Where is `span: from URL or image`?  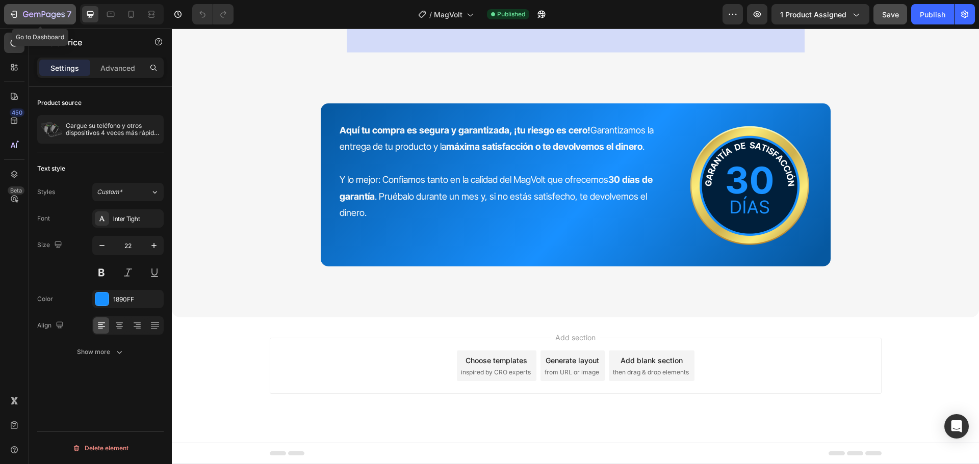
span: from URL or image is located at coordinates (400, 344).